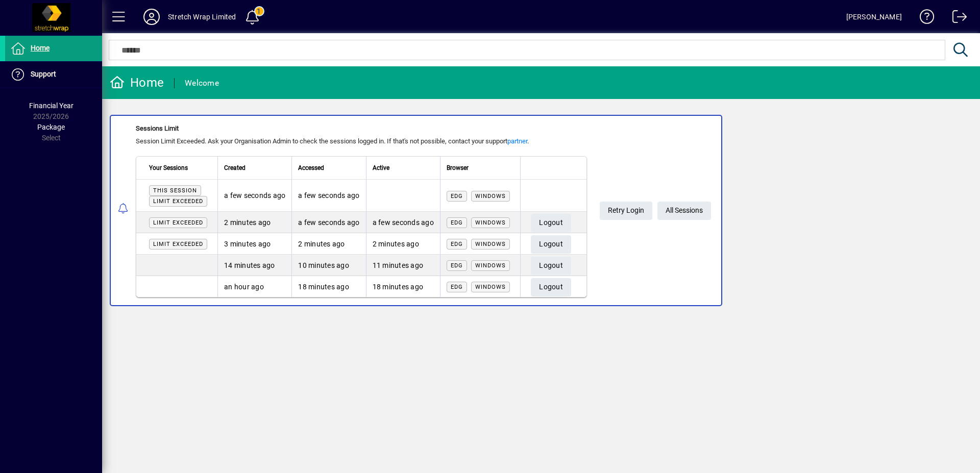  What do you see at coordinates (923, 19) in the screenshot?
I see `a: Knowledge Base` at bounding box center [923, 19].